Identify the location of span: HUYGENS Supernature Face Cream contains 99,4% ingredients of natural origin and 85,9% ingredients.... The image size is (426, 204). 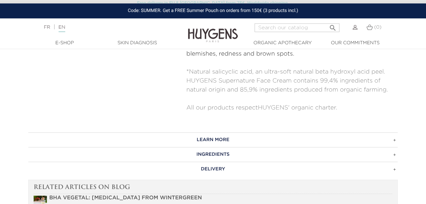
(288, 85).